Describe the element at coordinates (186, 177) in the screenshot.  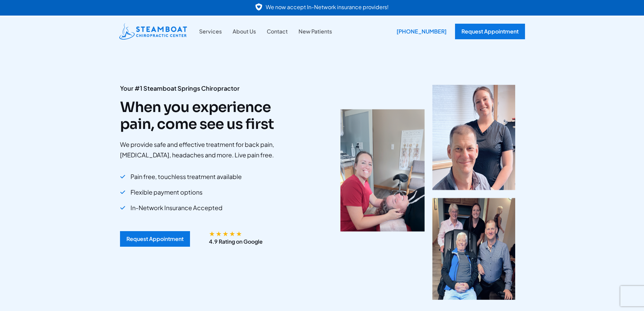
I see `span: Pain free, touchless treatment available` at that location.